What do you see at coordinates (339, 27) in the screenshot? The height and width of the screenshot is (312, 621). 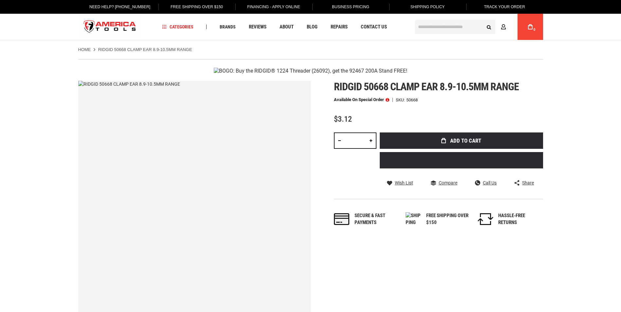 I see `a: Repairs` at bounding box center [339, 27].